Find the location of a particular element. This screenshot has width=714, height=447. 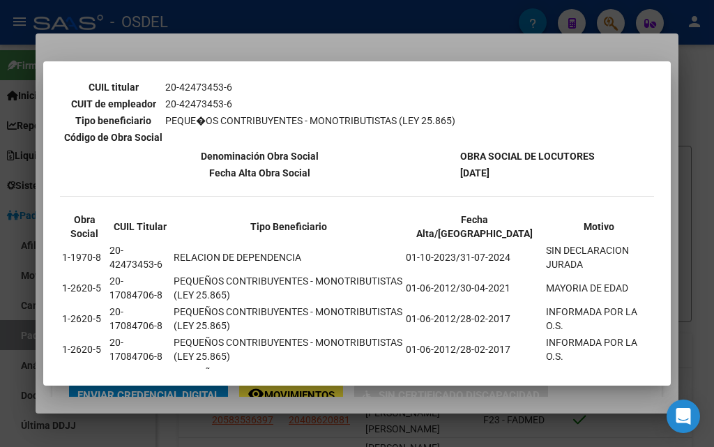

th: Fecha Alta Obra Social is located at coordinates (259, 173).